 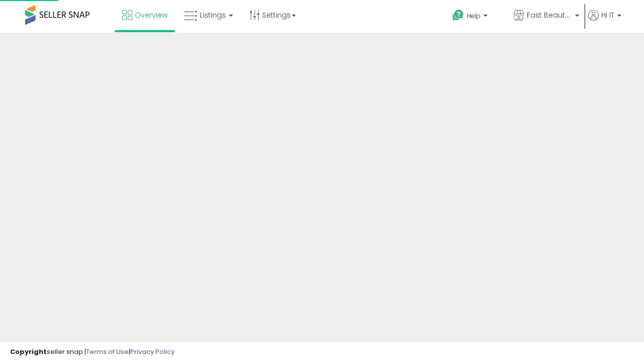 What do you see at coordinates (152, 351) in the screenshot?
I see `a: Privacy Policy` at bounding box center [152, 351].